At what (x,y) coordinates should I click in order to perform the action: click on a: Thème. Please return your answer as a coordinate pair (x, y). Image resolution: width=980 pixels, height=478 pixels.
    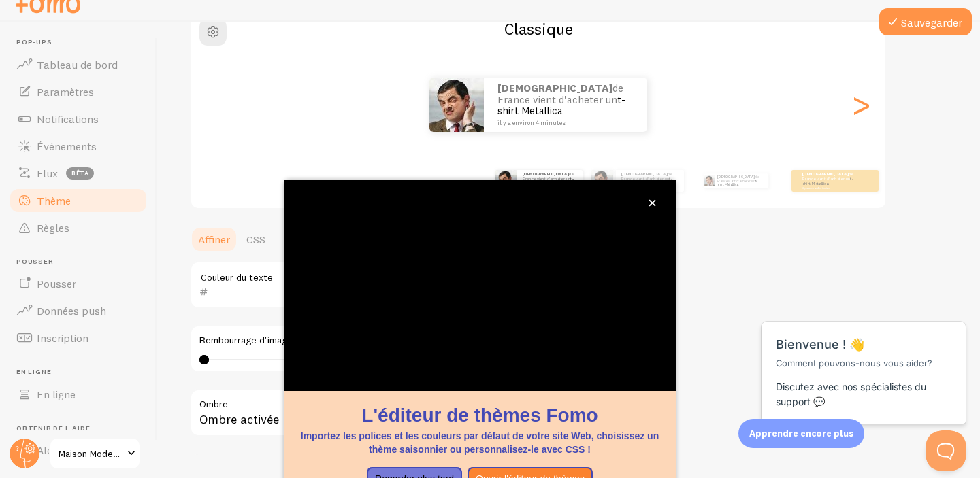
    Looking at the image, I should click on (78, 201).